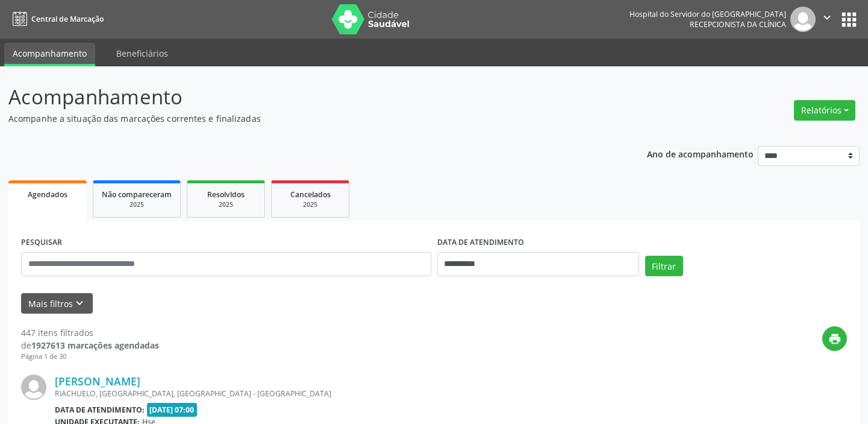  What do you see at coordinates (48, 195) in the screenshot?
I see `span: Agendados` at bounding box center [48, 195].